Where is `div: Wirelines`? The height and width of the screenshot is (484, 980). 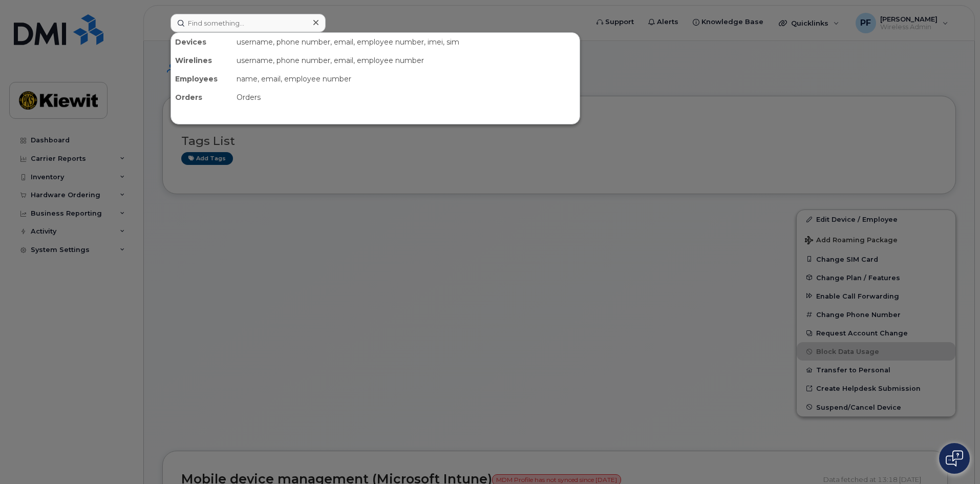
div: Wirelines is located at coordinates (202, 61).